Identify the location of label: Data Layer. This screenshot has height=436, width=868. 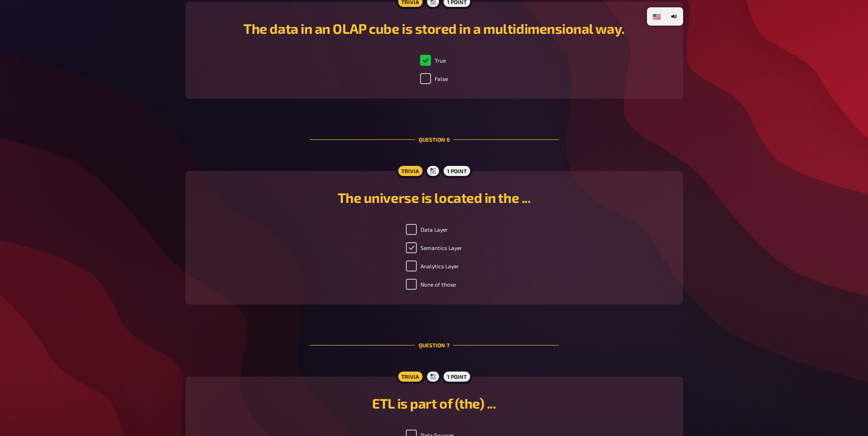
(427, 230).